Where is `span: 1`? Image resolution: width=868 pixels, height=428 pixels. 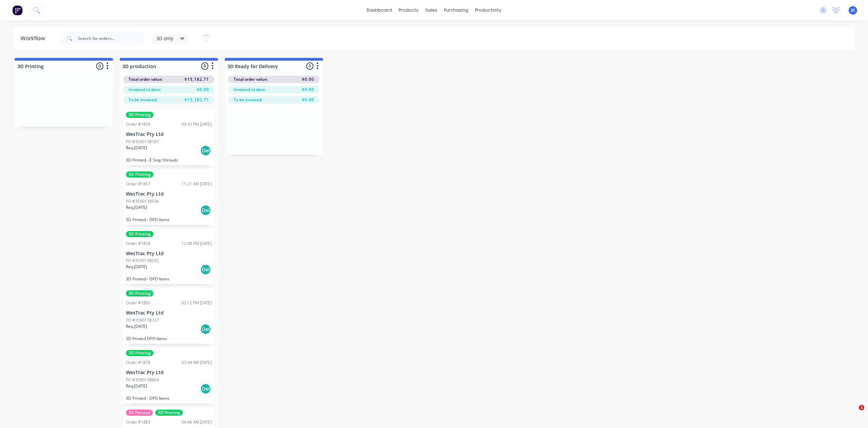
span: 1 is located at coordinates (862, 408).